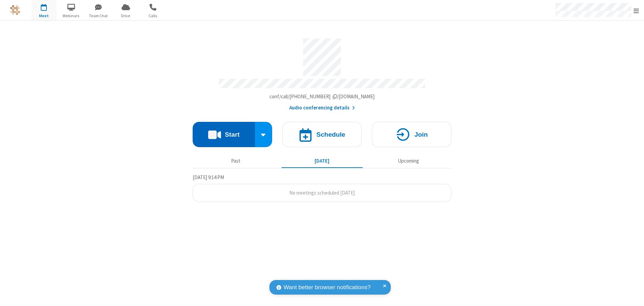 The width and height of the screenshot is (644, 306). Describe the element at coordinates (412, 135) in the screenshot. I see `button: Join` at that location.